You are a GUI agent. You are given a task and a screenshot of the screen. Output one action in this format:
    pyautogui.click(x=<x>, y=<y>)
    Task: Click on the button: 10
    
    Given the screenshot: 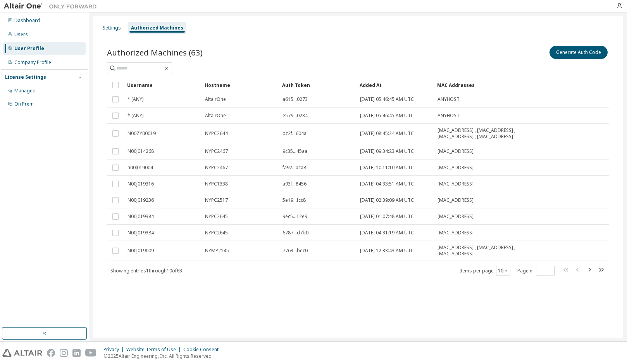 What is the action you would take?
    pyautogui.click(x=503, y=271)
    